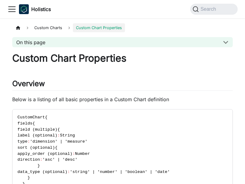  Describe the element at coordinates (24, 9) in the screenshot. I see `img: Holistics` at that location.